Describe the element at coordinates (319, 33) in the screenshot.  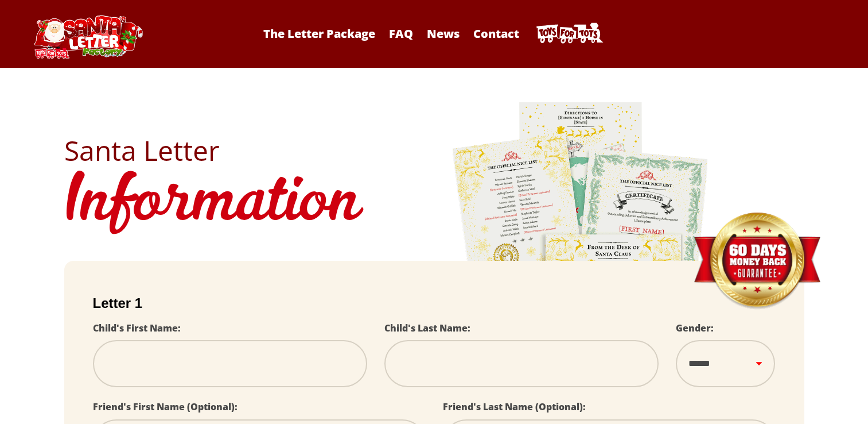
I see `a: The Letter Package` at that location.